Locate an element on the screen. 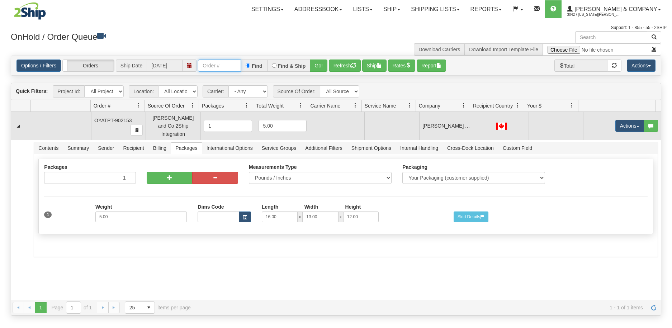 The width and height of the screenshot is (672, 328). span: Recipient is located at coordinates (133, 148).